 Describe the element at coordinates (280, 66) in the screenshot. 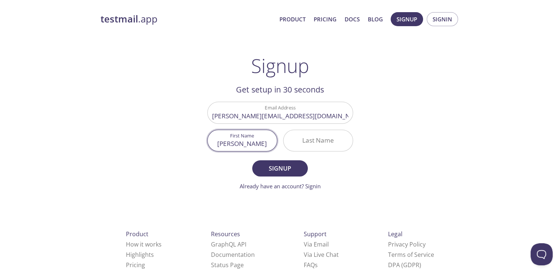

I see `h1: Signup` at that location.